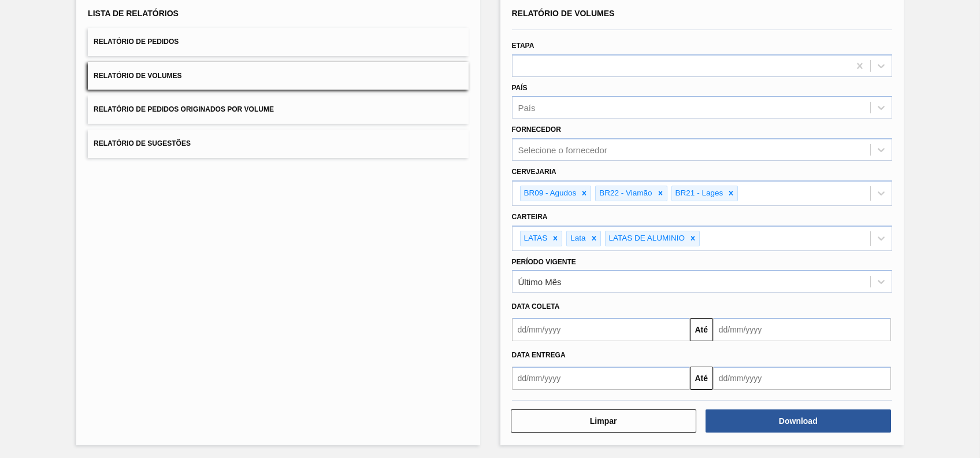 The width and height of the screenshot is (980, 458). Describe the element at coordinates (278, 110) in the screenshot. I see `button: Relatório de Pedidos Originados por Volume` at that location.